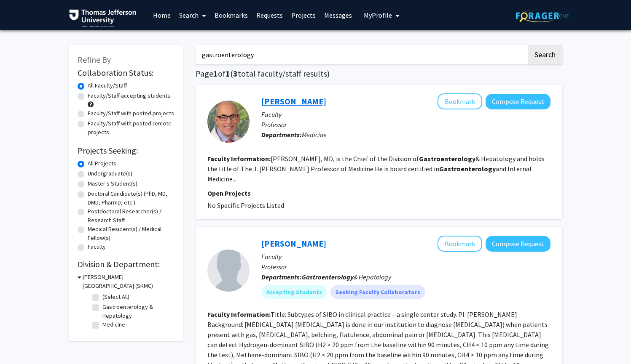 The height and width of the screenshot is (364, 631). What do you see at coordinates (379, 74) in the screenshot?
I see `h1: Page of ( total faculty/staff results)` at bounding box center [379, 74].